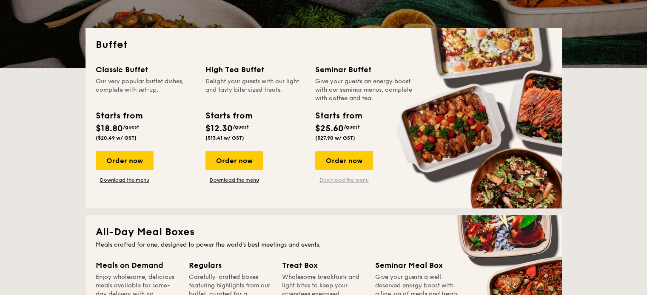 This screenshot has width=647, height=295. I want to click on div: Treat Box, so click(323, 266).